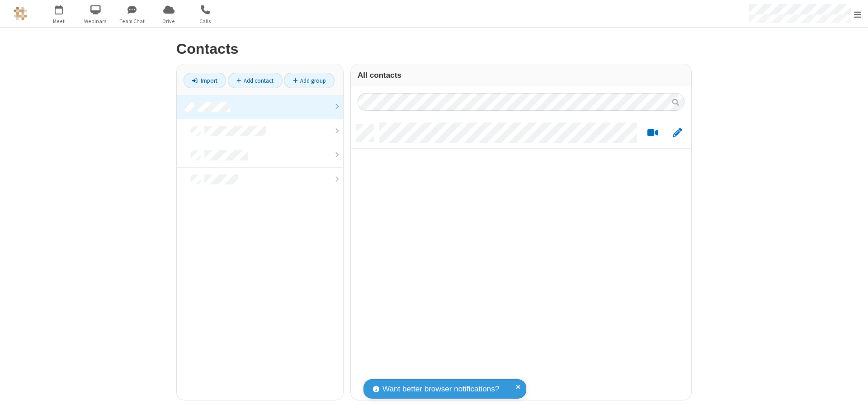 The width and height of the screenshot is (868, 414). Describe the element at coordinates (310, 81) in the screenshot. I see `a: Add group` at that location.